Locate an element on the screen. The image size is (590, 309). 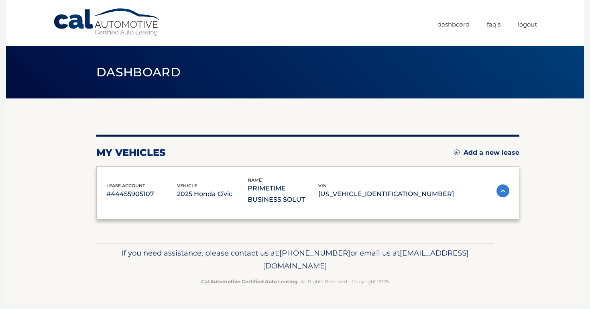
a: Dashboard is located at coordinates (454, 24).